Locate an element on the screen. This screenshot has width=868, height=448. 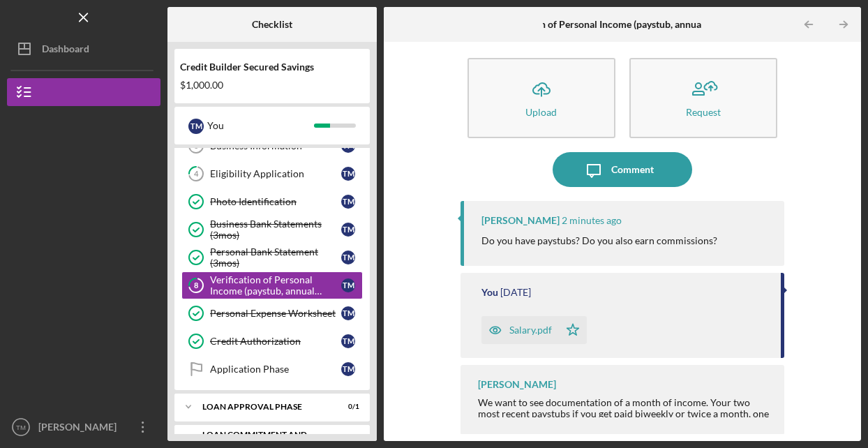
div: Loan Commitment and Closing Phase is located at coordinates (263, 438).